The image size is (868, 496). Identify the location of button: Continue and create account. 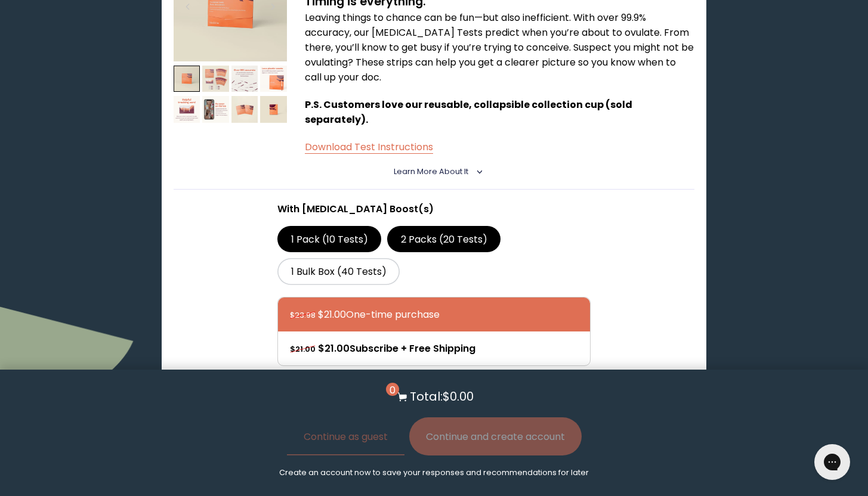
(495, 437).